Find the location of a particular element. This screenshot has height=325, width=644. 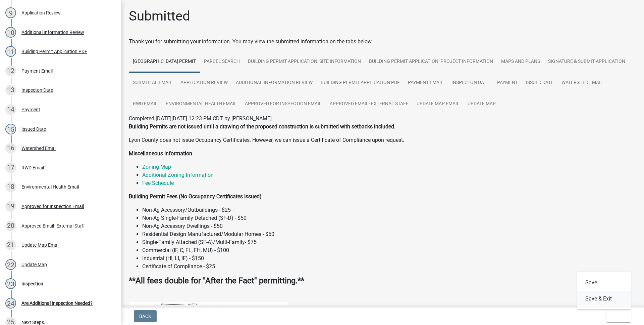

div: 18 is located at coordinates (11, 186).